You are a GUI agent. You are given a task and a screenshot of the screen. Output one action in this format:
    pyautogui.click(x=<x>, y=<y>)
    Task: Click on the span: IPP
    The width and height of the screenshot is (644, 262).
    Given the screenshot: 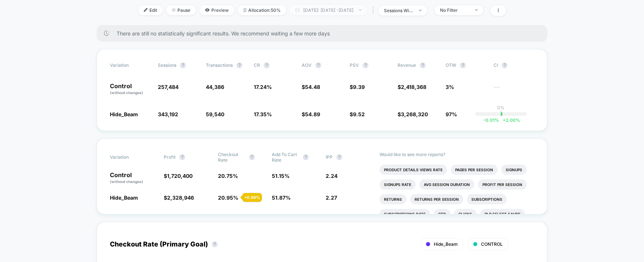 What is the action you would take?
    pyautogui.click(x=329, y=157)
    